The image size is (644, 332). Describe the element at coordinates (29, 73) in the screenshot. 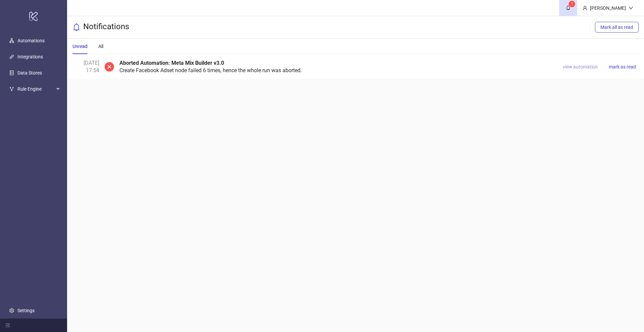

I see `a: Data Stores` at that location.